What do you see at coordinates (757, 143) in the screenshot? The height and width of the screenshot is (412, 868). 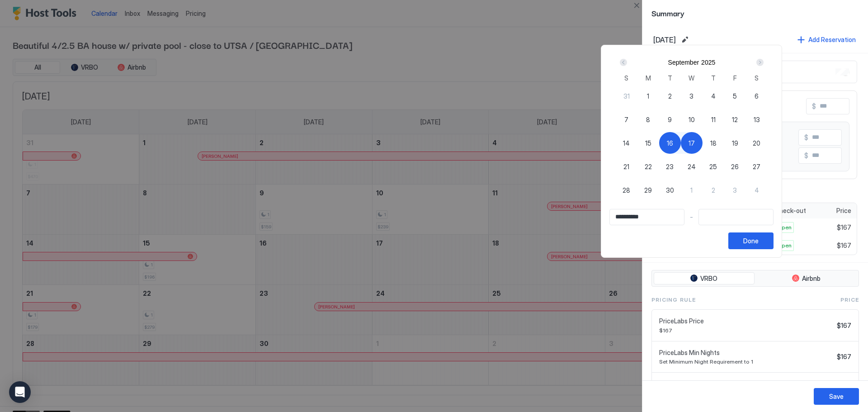 I see `button: 20` at bounding box center [757, 143].